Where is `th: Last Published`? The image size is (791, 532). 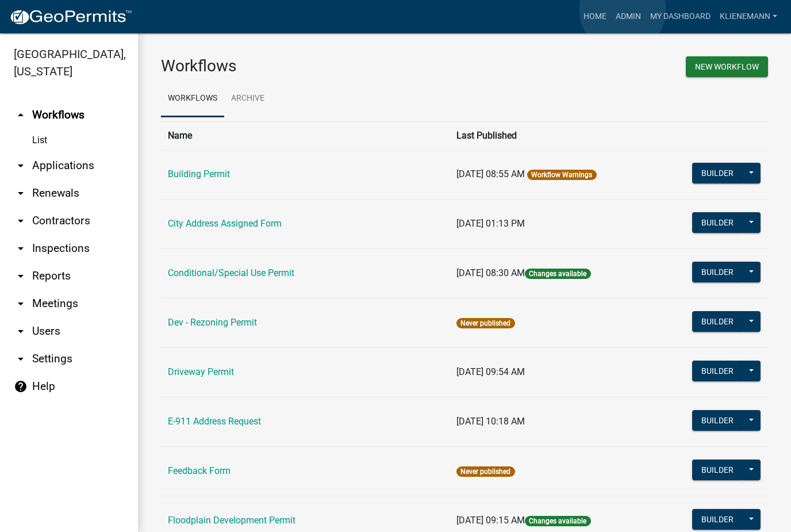
th: Last Published is located at coordinates (553, 136).